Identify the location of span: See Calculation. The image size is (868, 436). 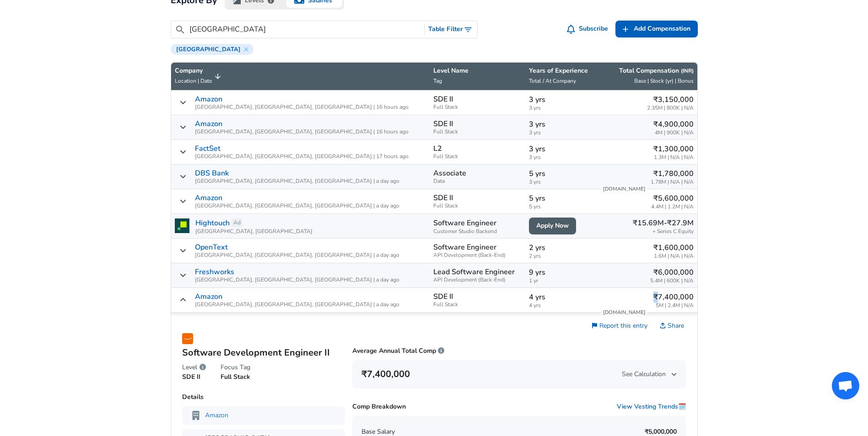
(649, 374).